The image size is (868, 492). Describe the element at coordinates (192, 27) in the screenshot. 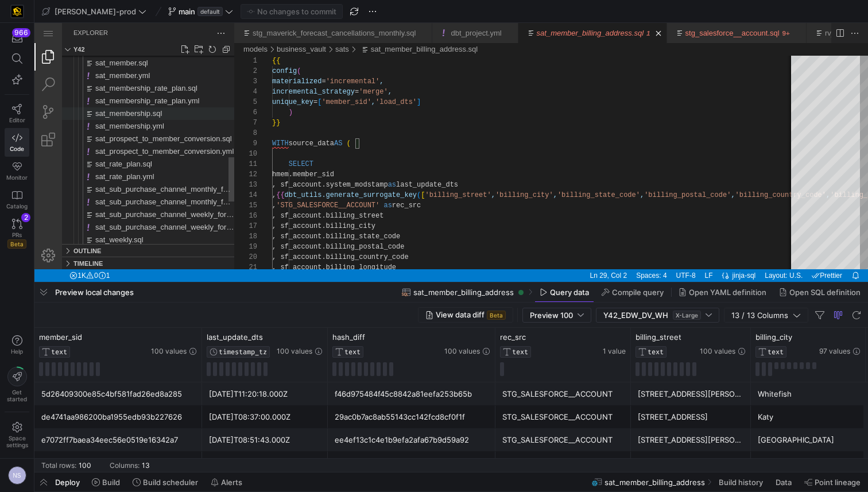

I see `a: Collapse Folders in Explorer` at that location.